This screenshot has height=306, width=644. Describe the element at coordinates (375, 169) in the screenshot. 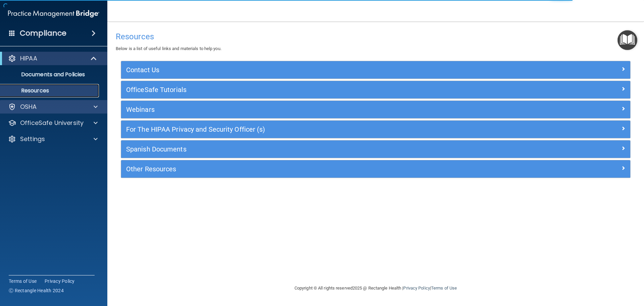

I see `a: Other Resources` at that location.